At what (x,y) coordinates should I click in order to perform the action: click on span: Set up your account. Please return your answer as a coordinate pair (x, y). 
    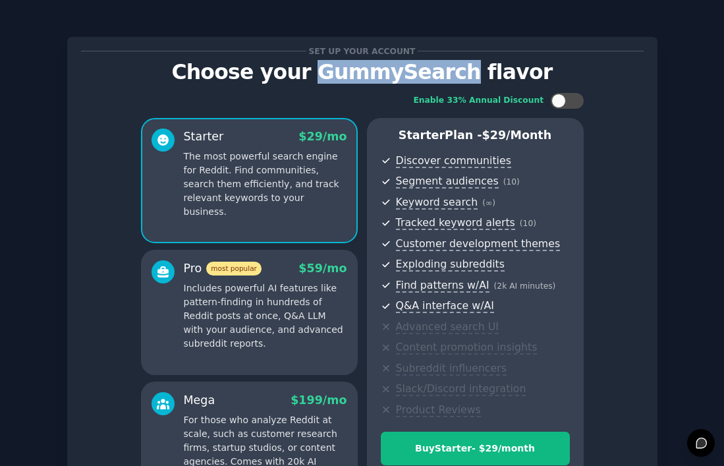
    Looking at the image, I should click on (362, 51).